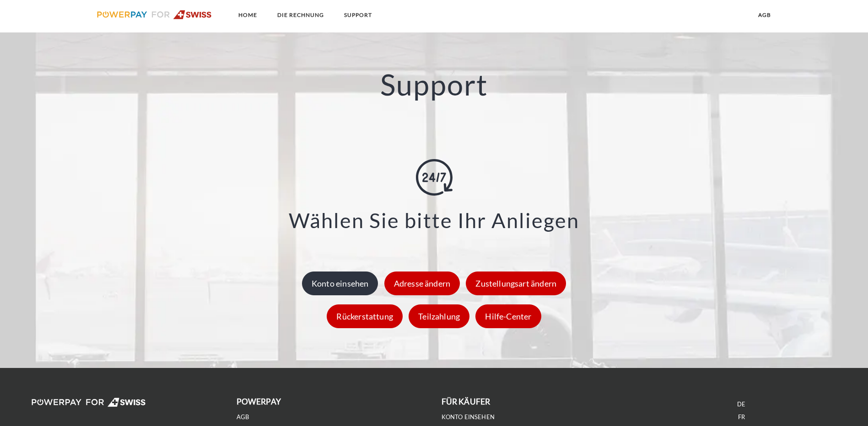 The height and width of the screenshot is (426, 868). I want to click on div: Zustellungsart ändern, so click(515, 283).